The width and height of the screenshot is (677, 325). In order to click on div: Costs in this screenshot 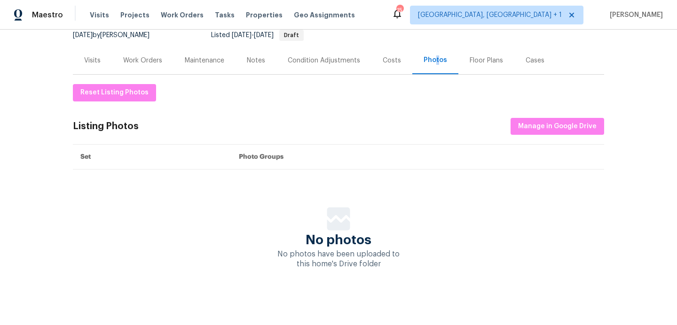, I will do `click(392, 61)`.